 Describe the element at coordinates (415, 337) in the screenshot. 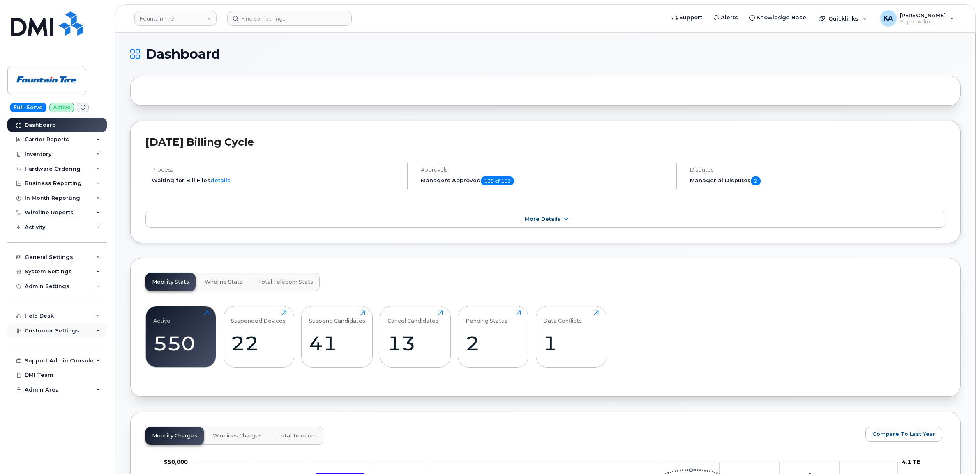

I see `a: Cancel Candidates13` at that location.